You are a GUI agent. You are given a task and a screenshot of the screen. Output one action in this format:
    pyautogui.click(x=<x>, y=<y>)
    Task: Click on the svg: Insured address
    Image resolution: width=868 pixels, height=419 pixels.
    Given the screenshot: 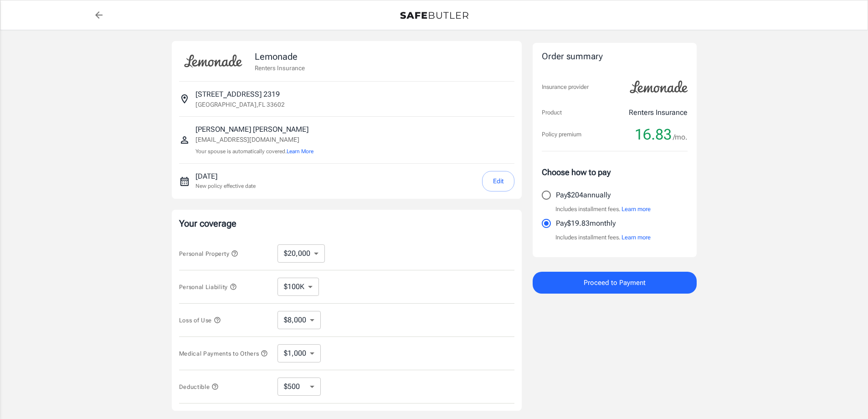 What is the action you would take?
    pyautogui.click(x=184, y=99)
    